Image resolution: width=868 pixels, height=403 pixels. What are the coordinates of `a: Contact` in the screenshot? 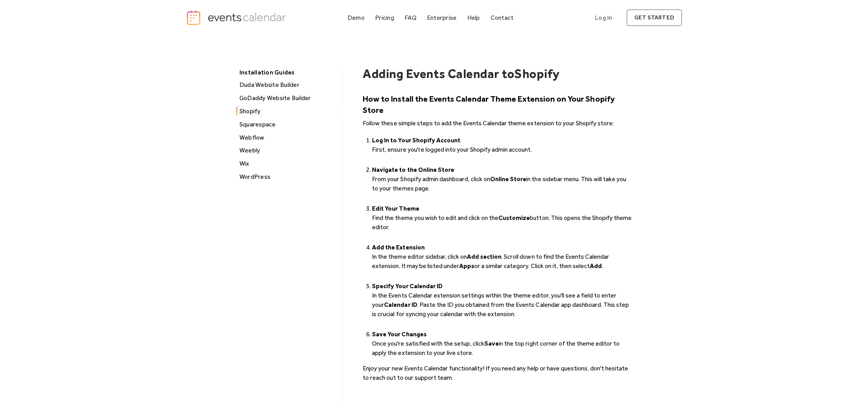 It's located at (503, 17).